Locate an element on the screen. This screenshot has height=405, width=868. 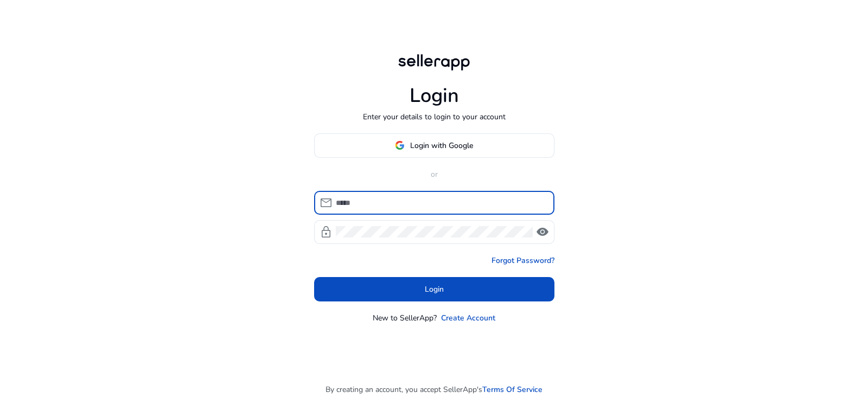
button: Login with Google is located at coordinates (434, 145).